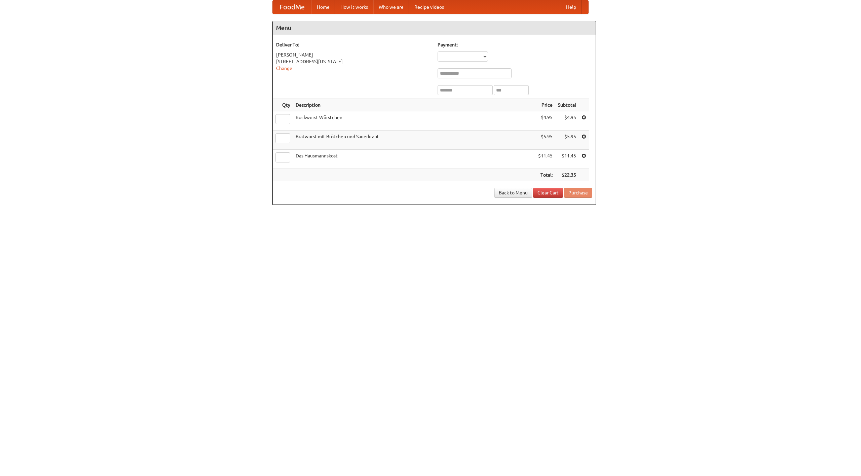 The image size is (861, 476). What do you see at coordinates (284, 68) in the screenshot?
I see `a: Change` at bounding box center [284, 68].